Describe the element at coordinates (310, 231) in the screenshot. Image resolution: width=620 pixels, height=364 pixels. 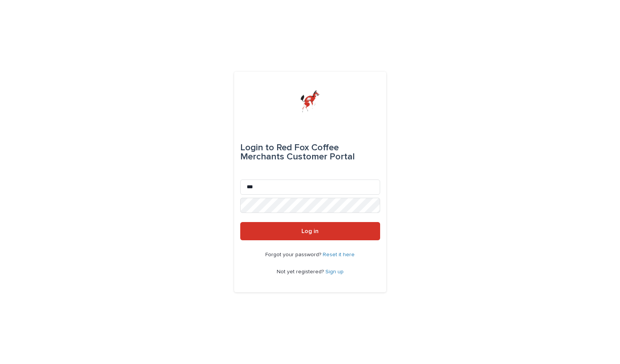
I see `button: Log in` at that location.